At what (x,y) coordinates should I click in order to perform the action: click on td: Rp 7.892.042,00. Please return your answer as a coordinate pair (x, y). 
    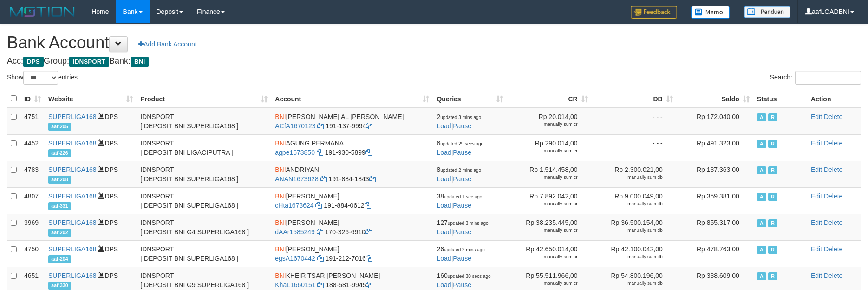
    Looking at the image, I should click on (549, 200).